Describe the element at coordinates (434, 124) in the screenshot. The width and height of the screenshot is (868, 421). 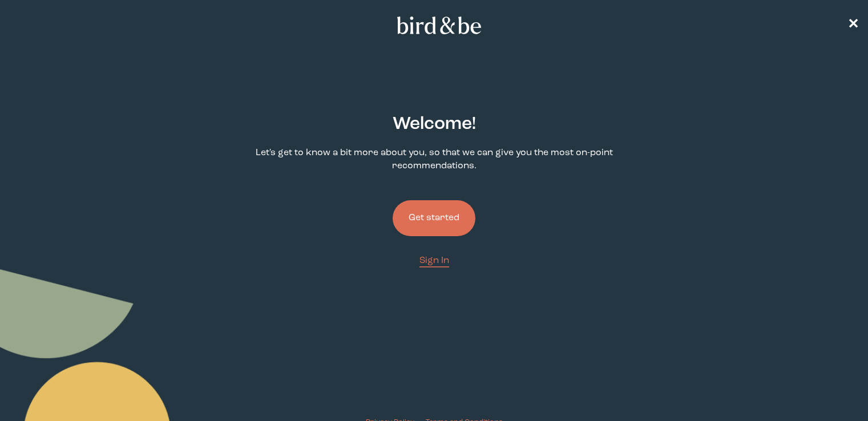
I see `h2: Welcome !` at that location.